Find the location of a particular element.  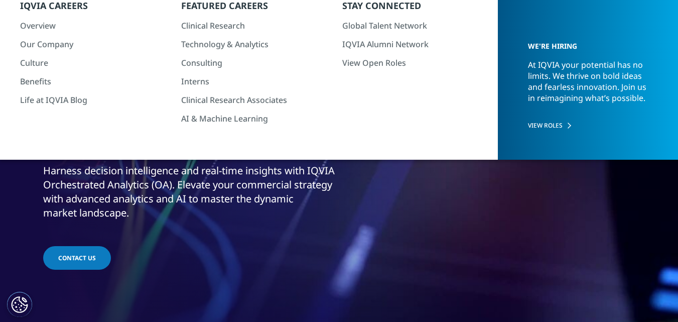

a: Life at IQVIA Blog is located at coordinates (95, 100).